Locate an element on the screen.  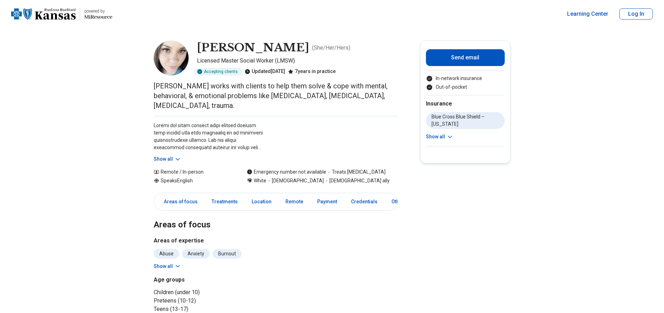
p: powered by is located at coordinates (98, 11).